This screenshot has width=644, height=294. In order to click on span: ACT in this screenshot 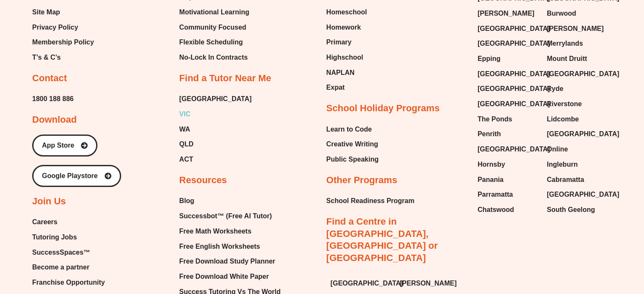, I will do `click(186, 160)`.